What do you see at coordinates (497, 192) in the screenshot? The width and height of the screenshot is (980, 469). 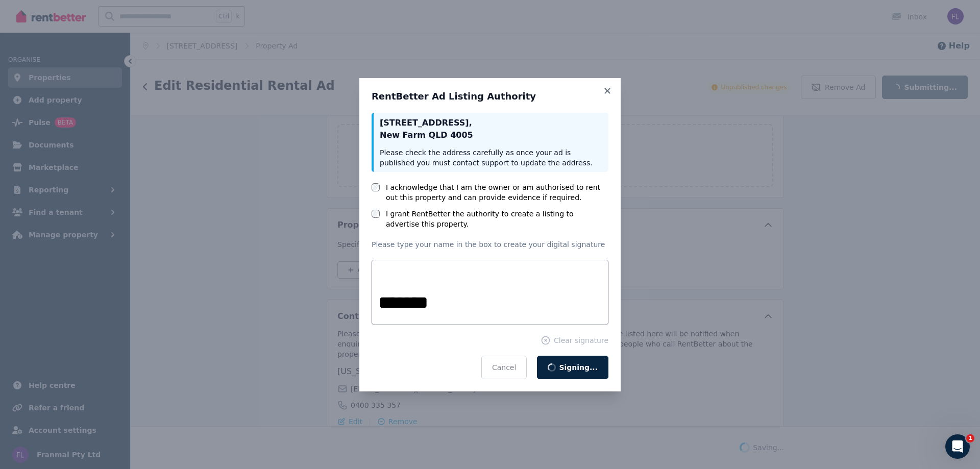 I see `label: I acknowledge that I am the owner or am authorised to rent out this property and can provide evid...` at bounding box center [497, 192].